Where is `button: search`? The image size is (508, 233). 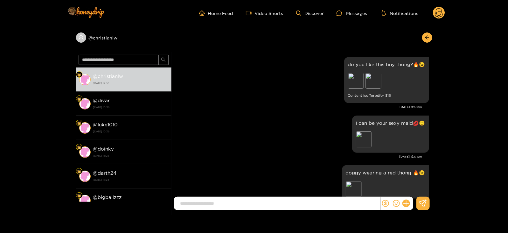
button: search is located at coordinates (164, 60).